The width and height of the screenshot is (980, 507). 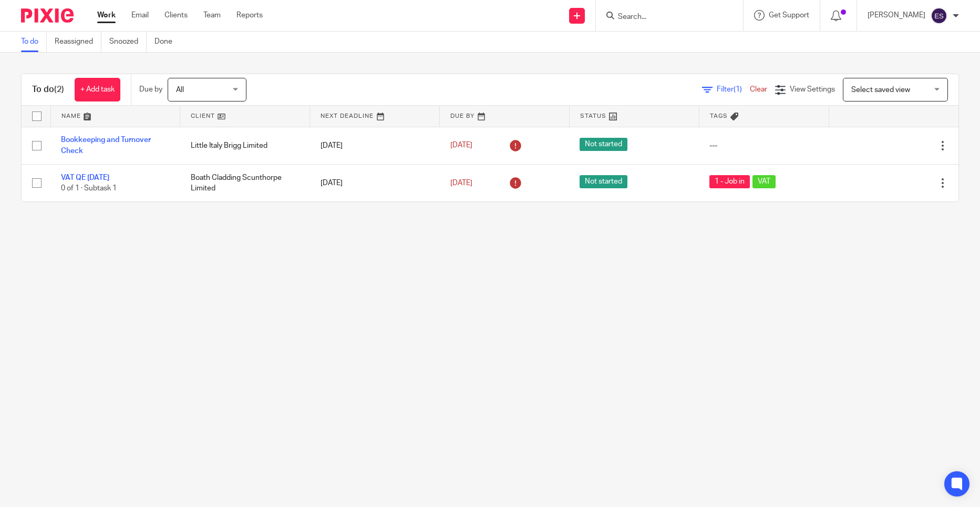 What do you see at coordinates (78, 42) in the screenshot?
I see `a: Reassigned` at bounding box center [78, 42].